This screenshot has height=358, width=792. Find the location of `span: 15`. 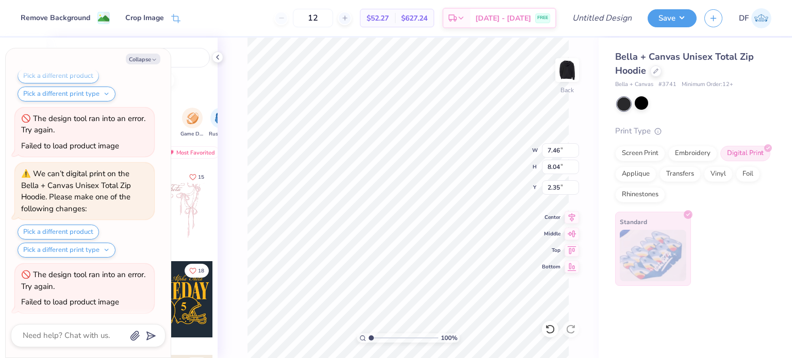

span: 15 is located at coordinates (201, 177).